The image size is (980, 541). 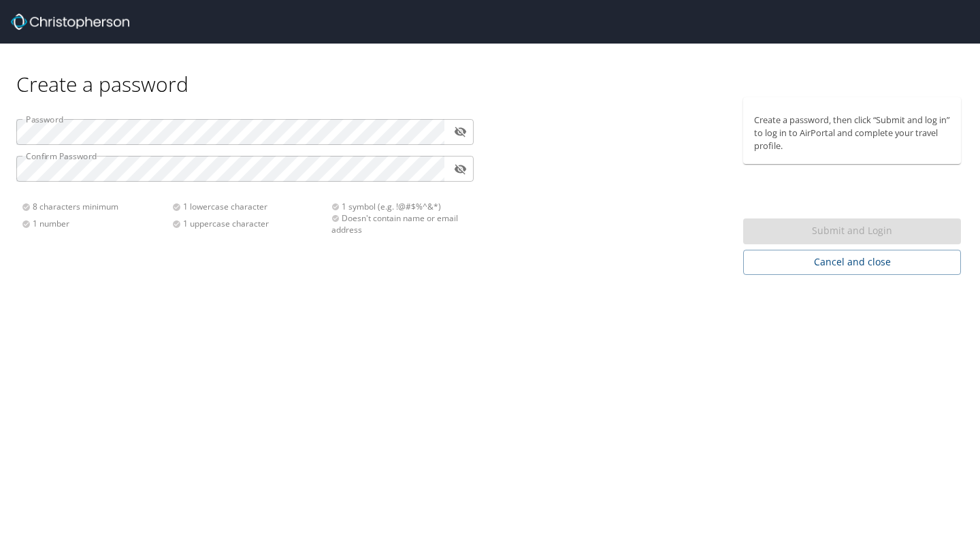 What do you see at coordinates (96, 223) in the screenshot?
I see `div: 1 number` at bounding box center [96, 223].